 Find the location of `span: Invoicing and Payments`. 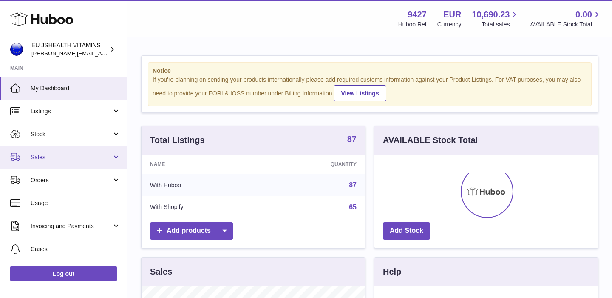

span: Invoicing and Payments is located at coordinates (71, 226).